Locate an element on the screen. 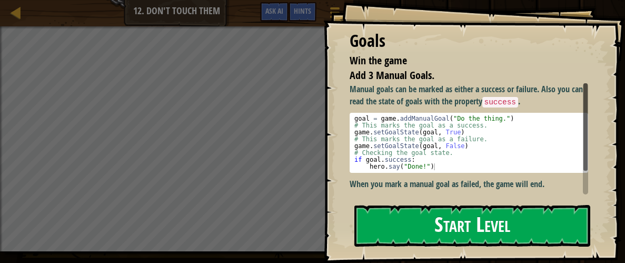 The height and width of the screenshot is (263, 625). p: When you mark a manual goal as failed, the game will end. is located at coordinates (469, 184).